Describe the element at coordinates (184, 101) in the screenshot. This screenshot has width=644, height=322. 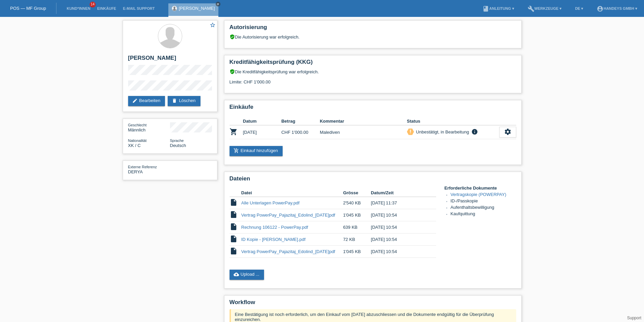
I see `a: deleteLöschen` at that location.